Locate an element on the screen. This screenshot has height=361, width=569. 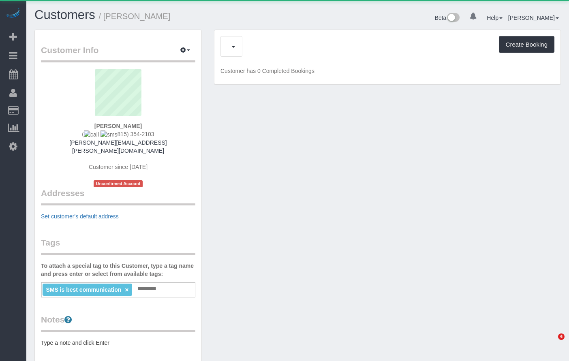
legend: Notes is located at coordinates (118, 323).